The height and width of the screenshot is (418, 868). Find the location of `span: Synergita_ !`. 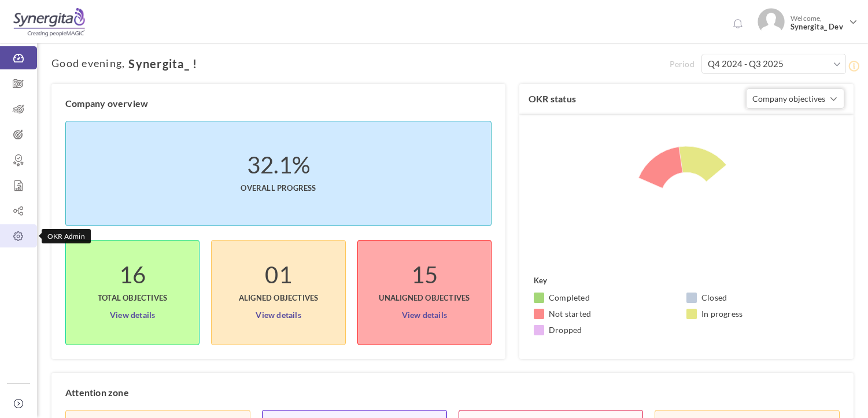

span: Synergita_ ! is located at coordinates (161, 64).